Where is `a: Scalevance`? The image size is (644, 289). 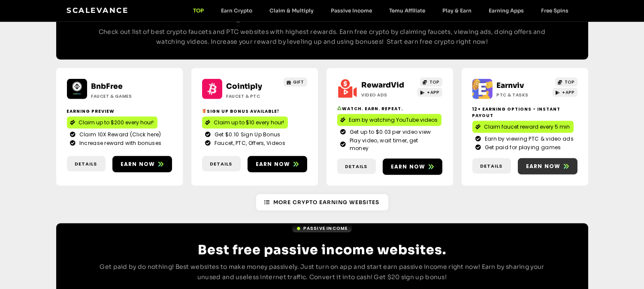 a: Scalevance is located at coordinates (98, 10).